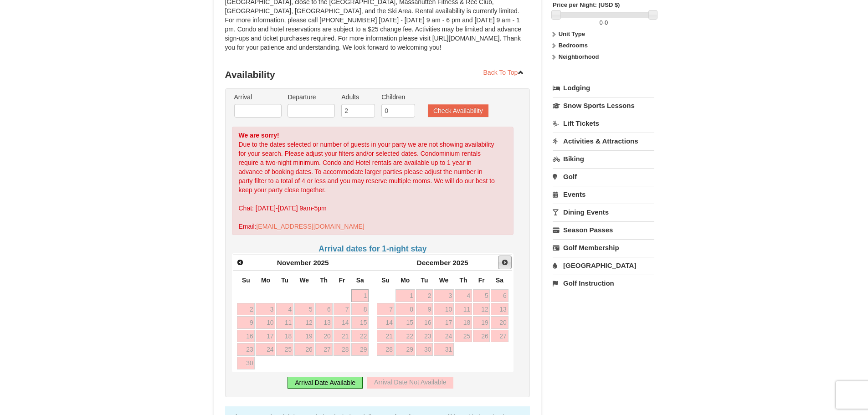  I want to click on h3: Availability, so click(378, 75).